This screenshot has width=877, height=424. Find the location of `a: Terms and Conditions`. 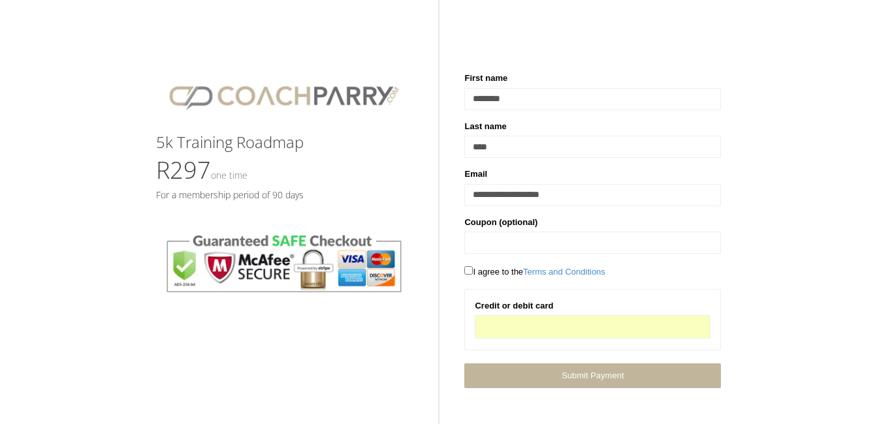

a: Terms and Conditions is located at coordinates (564, 272).